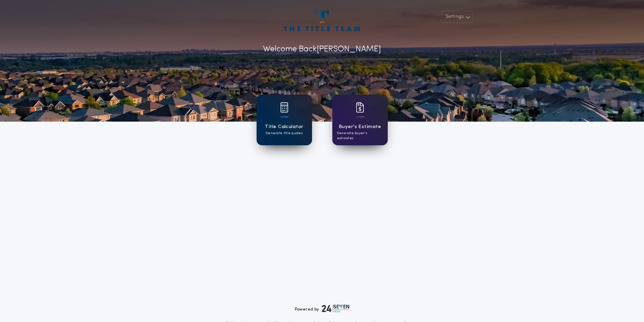 This screenshot has width=644, height=322. I want to click on button: Settings, so click(457, 17).